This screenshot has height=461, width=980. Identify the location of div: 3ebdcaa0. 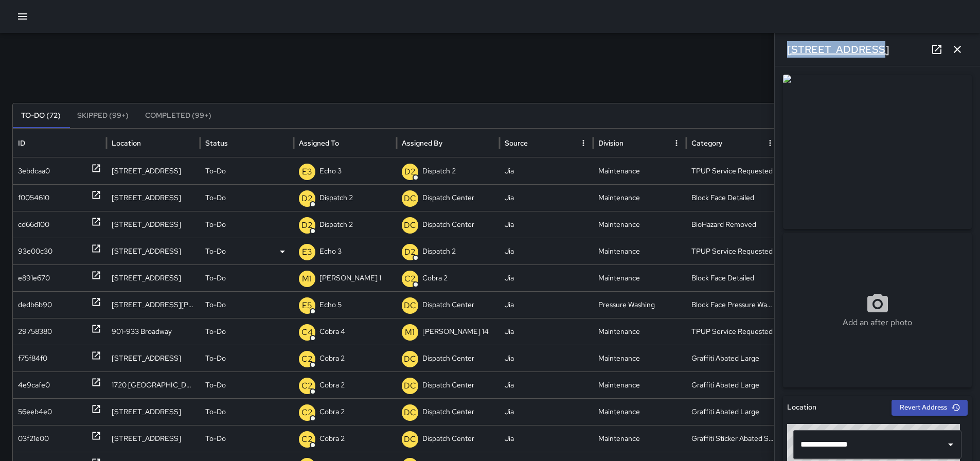
(34, 171).